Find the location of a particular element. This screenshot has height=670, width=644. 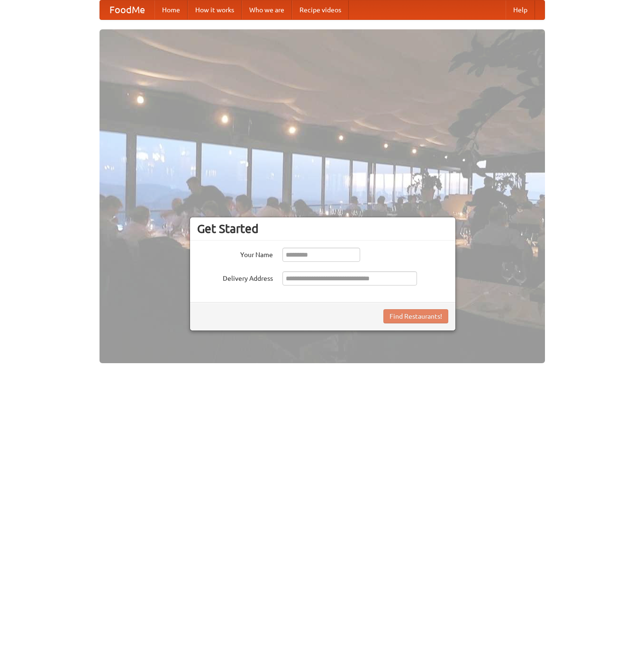

a: How it works is located at coordinates (215, 10).